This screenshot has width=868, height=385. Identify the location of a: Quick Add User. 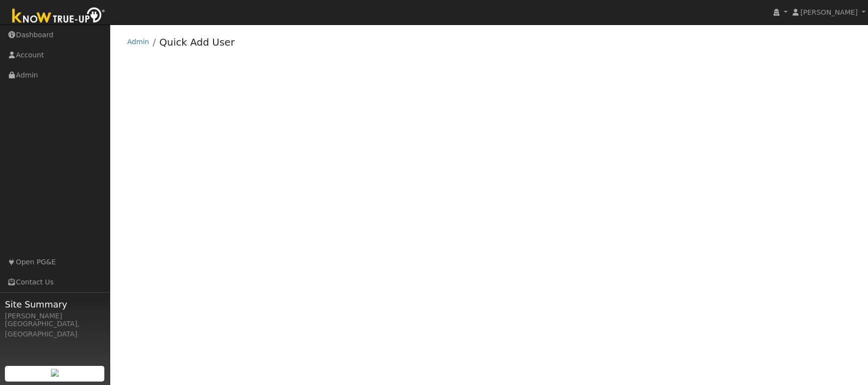
(197, 42).